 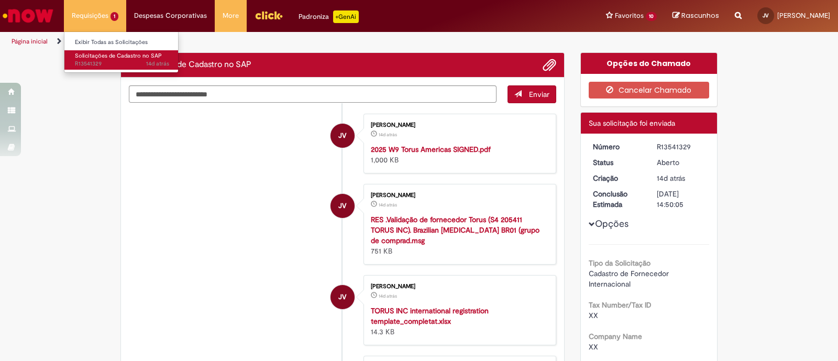 What do you see at coordinates (550, 65) in the screenshot?
I see `button: Adicionar anexos` at bounding box center [550, 65].